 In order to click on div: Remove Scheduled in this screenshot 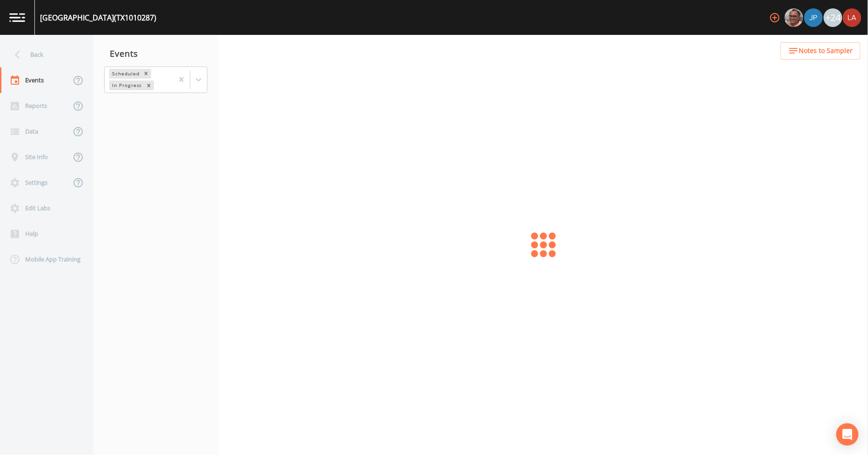, I will do `click(146, 73)`.